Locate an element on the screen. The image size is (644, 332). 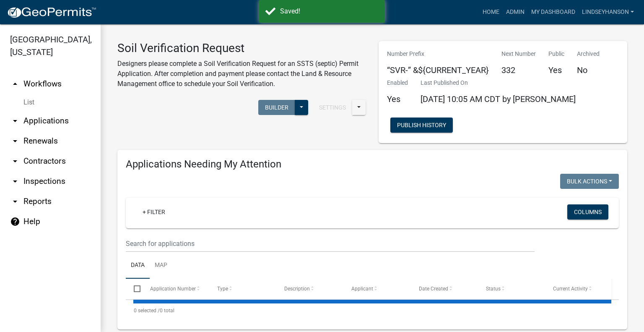
a: Data is located at coordinates (138, 266).